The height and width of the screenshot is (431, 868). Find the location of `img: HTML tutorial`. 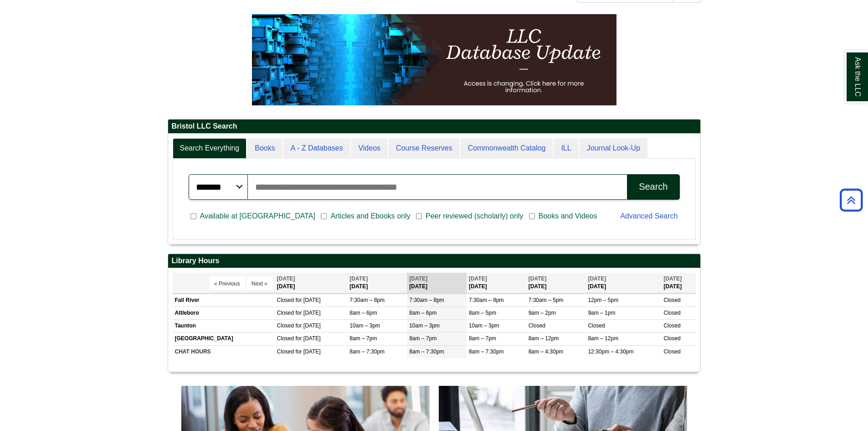

img: HTML tutorial is located at coordinates (434, 60).